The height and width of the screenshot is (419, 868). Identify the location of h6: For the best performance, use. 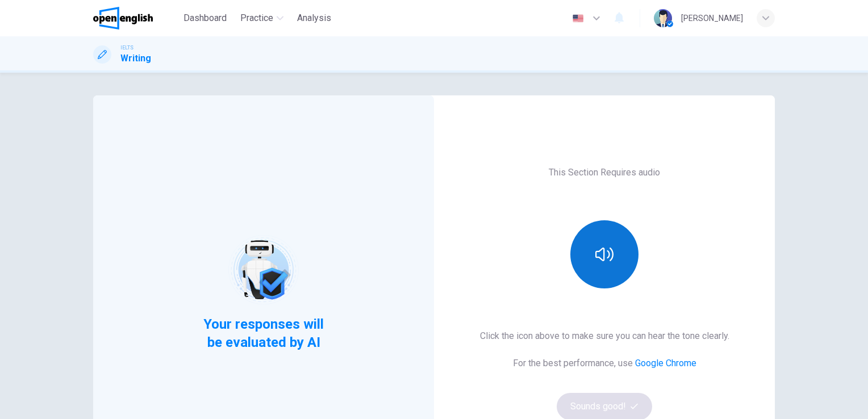
(605, 364).